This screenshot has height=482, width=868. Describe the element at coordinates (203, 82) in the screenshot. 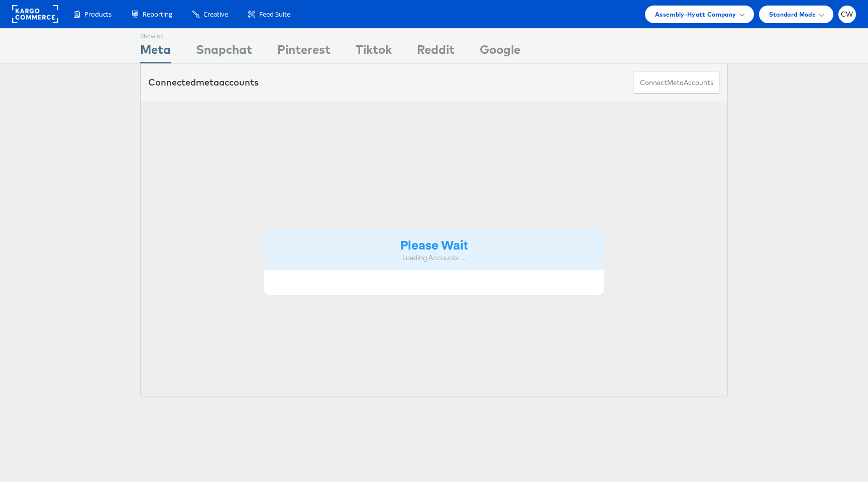

I see `div: Connected accounts` at that location.